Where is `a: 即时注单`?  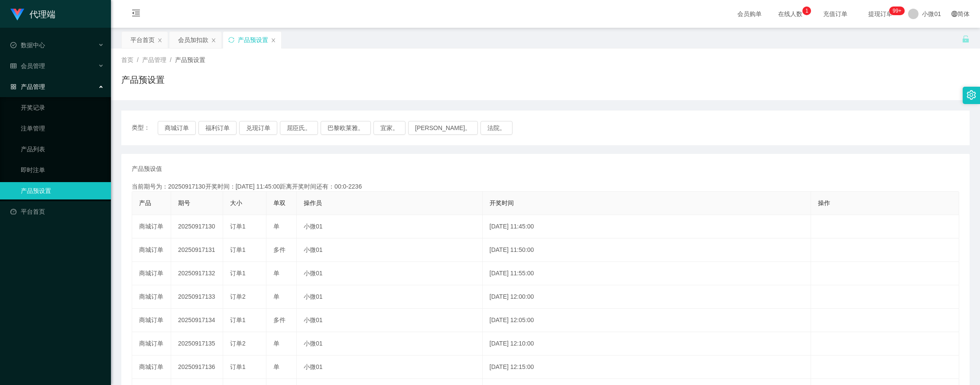 a: 即时注单 is located at coordinates (63, 170).